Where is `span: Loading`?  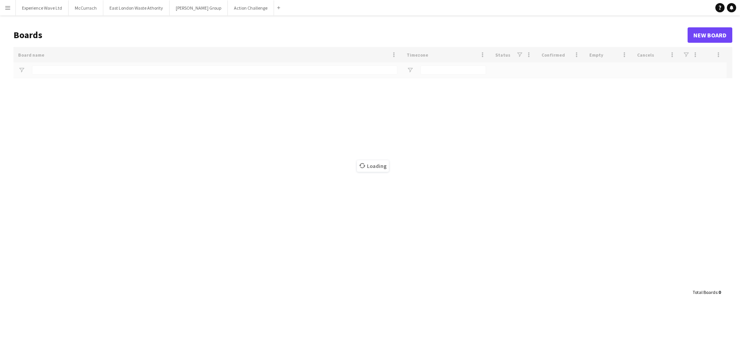 span: Loading is located at coordinates (373, 166).